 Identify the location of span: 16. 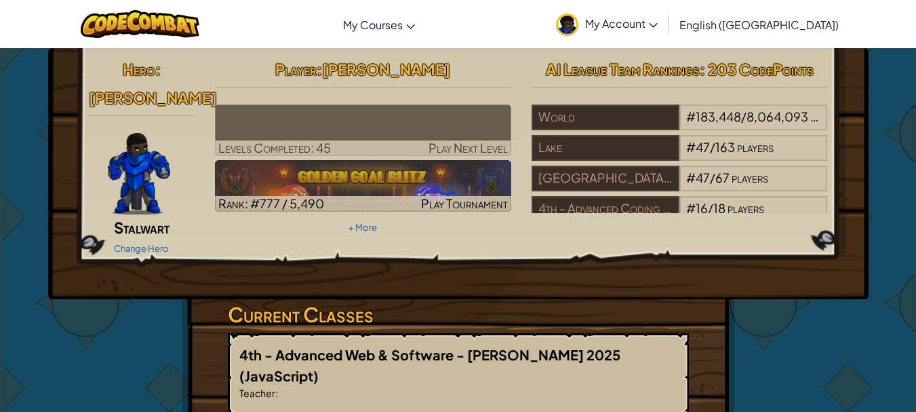
(702, 208).